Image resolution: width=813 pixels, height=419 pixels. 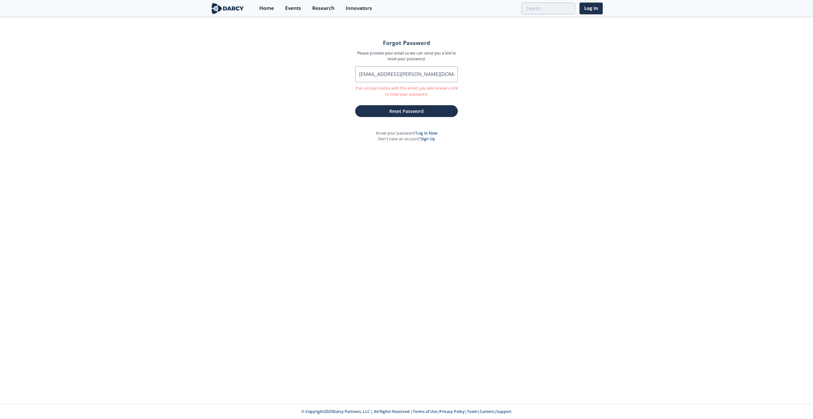 What do you see at coordinates (428, 139) in the screenshot?
I see `a: Sign Up` at bounding box center [428, 139].